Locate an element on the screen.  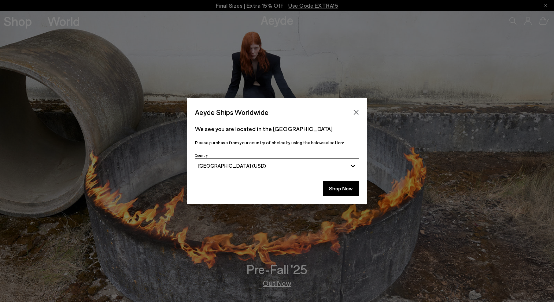
span: Aeyde Ships Worldwide is located at coordinates (231, 112).